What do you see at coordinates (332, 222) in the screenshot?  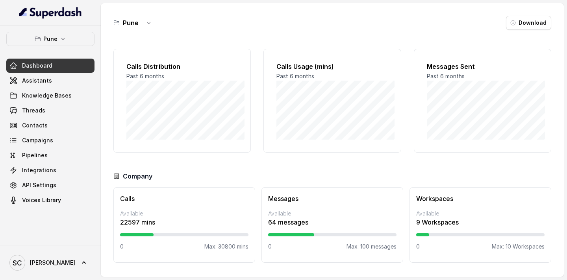 I see `p: 64 messages` at bounding box center [332, 222].